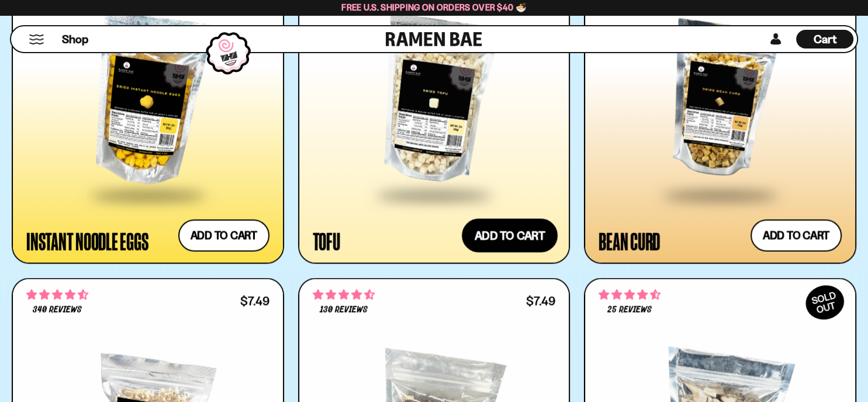 The width and height of the screenshot is (868, 402). I want to click on span: 130 reviews, so click(344, 310).